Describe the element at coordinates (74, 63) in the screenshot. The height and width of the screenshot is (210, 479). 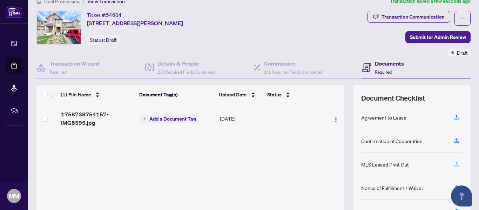
I see `h4: Transaction Wizard` at that location.